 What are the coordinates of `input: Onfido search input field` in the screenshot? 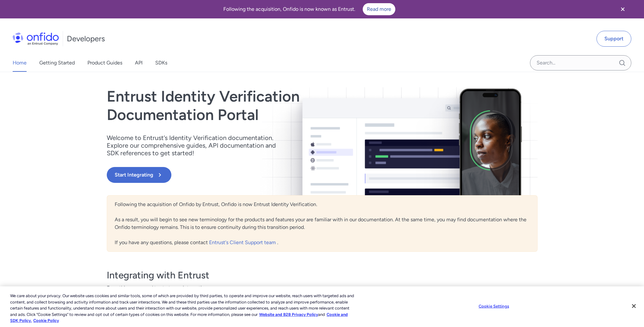 It's located at (581, 63).